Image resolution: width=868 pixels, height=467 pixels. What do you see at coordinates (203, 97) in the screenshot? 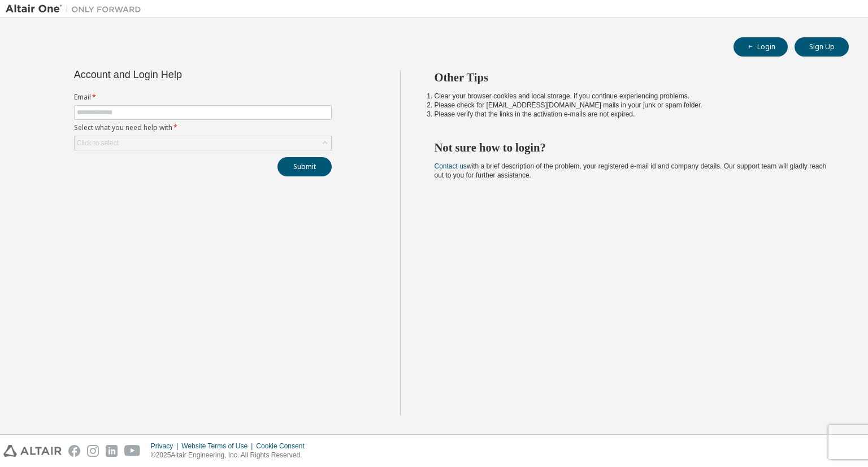
I see `label: Email` at bounding box center [203, 97].